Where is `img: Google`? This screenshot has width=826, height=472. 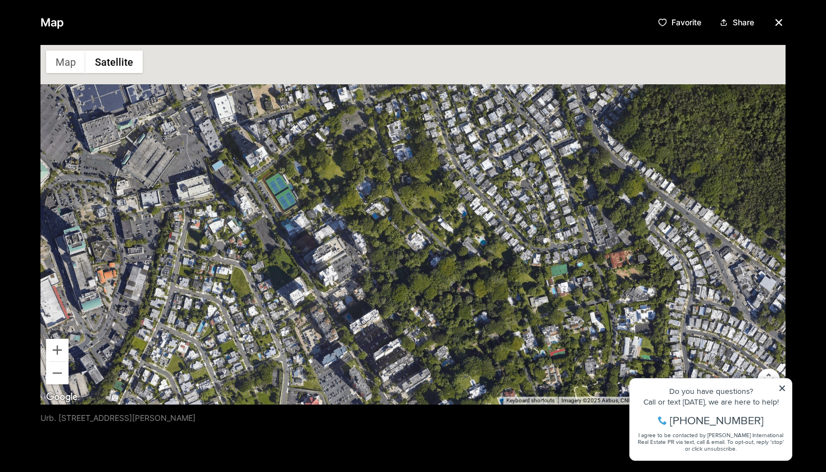
img: Google is located at coordinates (62, 397).